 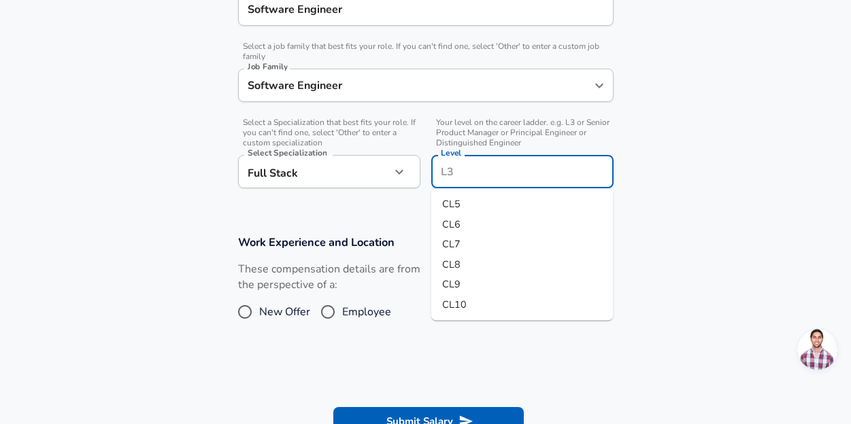 I want to click on span: CL8, so click(x=451, y=264).